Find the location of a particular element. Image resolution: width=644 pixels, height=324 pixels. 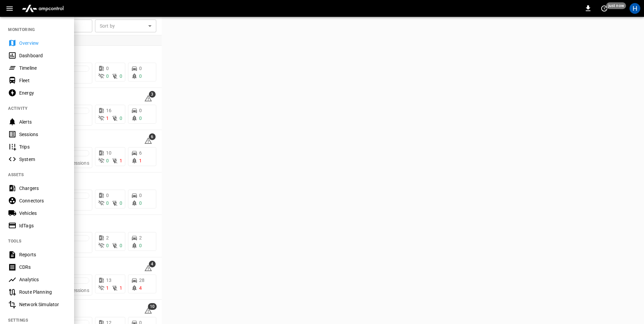

div: Reports is located at coordinates (42, 254).